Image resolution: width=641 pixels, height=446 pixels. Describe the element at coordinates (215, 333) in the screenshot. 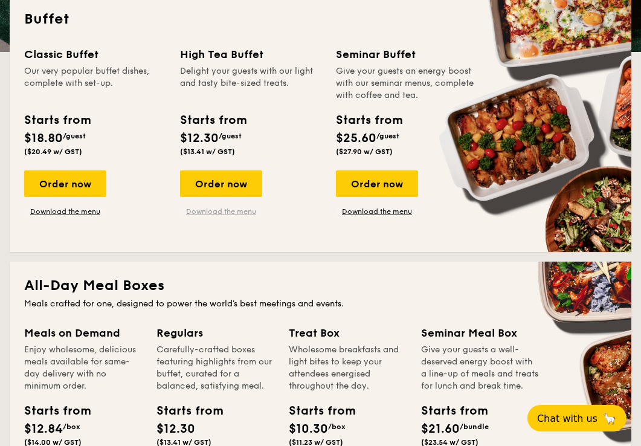

I see `div: Regulars` at that location.